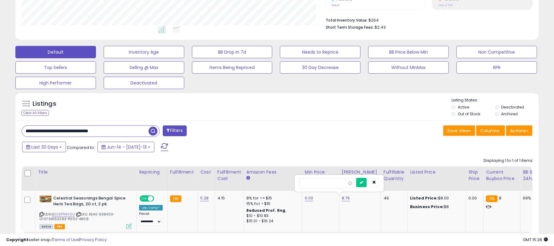 This screenshot has height=246, width=554. I want to click on b: Reduced Prof. Rng., so click(266, 210).